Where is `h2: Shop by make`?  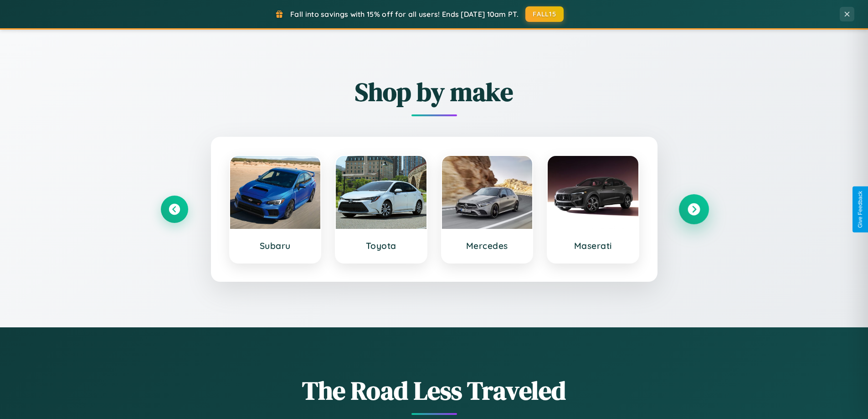 h2: Shop by make is located at coordinates (434, 92).